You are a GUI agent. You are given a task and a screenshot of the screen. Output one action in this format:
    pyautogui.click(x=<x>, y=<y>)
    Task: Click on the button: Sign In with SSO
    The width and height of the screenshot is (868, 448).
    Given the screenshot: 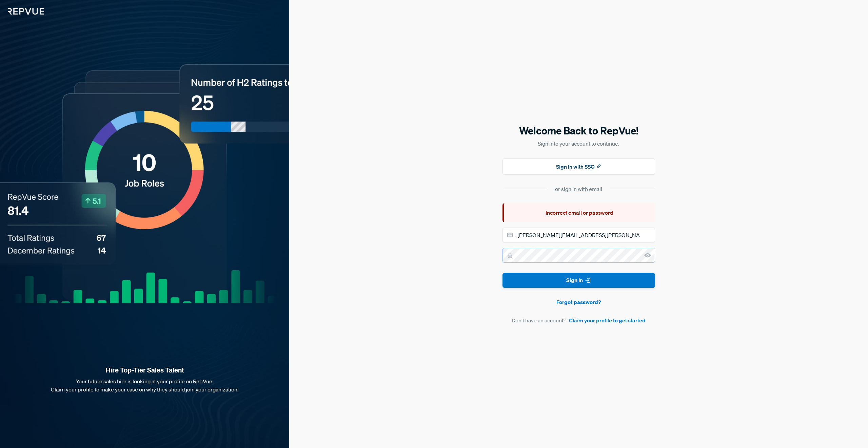 What is the action you would take?
    pyautogui.click(x=578, y=167)
    